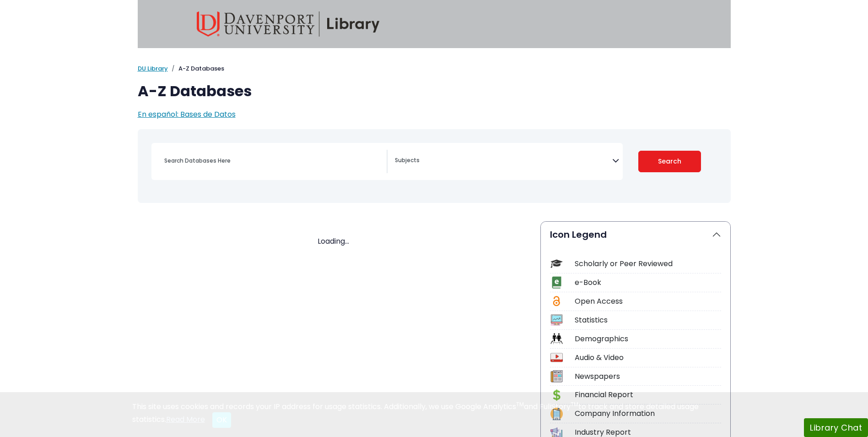 This screenshot has height=437, width=868. What do you see at coordinates (196, 68) in the screenshot?
I see `li: A-Z Databases` at bounding box center [196, 68].